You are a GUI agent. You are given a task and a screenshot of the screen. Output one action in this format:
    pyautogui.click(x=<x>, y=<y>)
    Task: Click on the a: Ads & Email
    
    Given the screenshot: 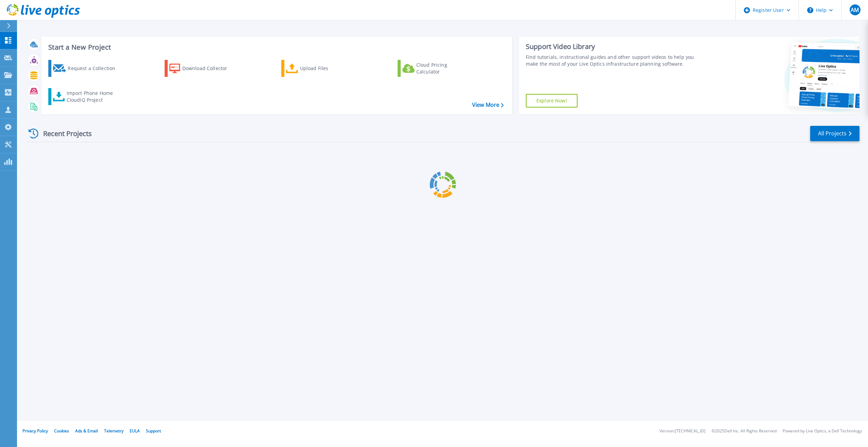 What is the action you would take?
    pyautogui.click(x=86, y=431)
    